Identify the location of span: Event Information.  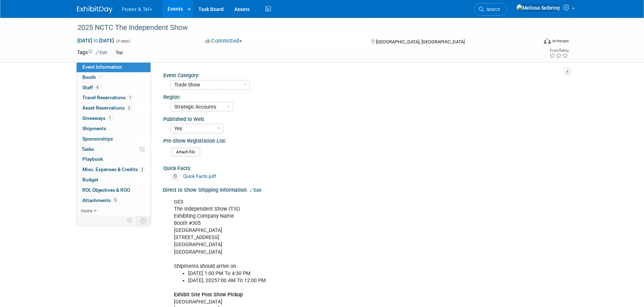
(102, 67).